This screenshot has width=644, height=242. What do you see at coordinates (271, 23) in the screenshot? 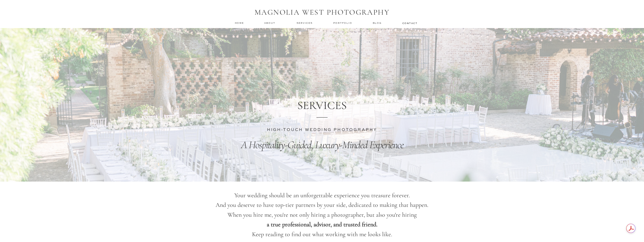
I see `a: about` at bounding box center [271, 23].